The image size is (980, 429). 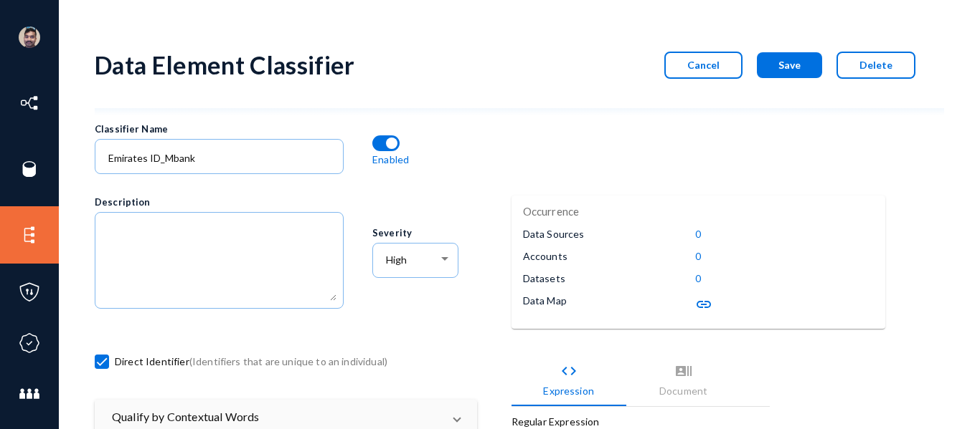 I want to click on p: Datasets, so click(x=544, y=278).